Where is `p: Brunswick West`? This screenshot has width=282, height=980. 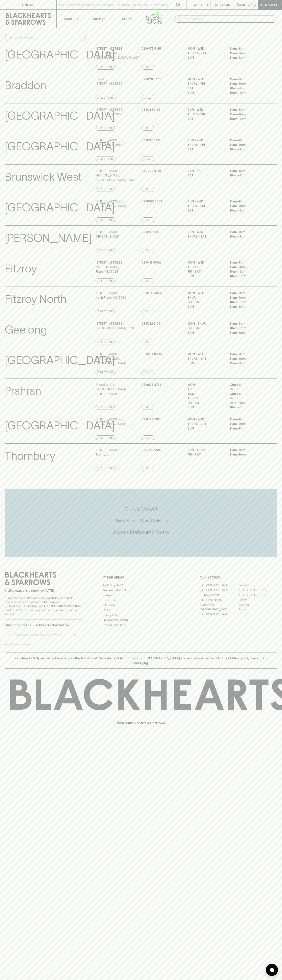 p: Brunswick West is located at coordinates (43, 177).